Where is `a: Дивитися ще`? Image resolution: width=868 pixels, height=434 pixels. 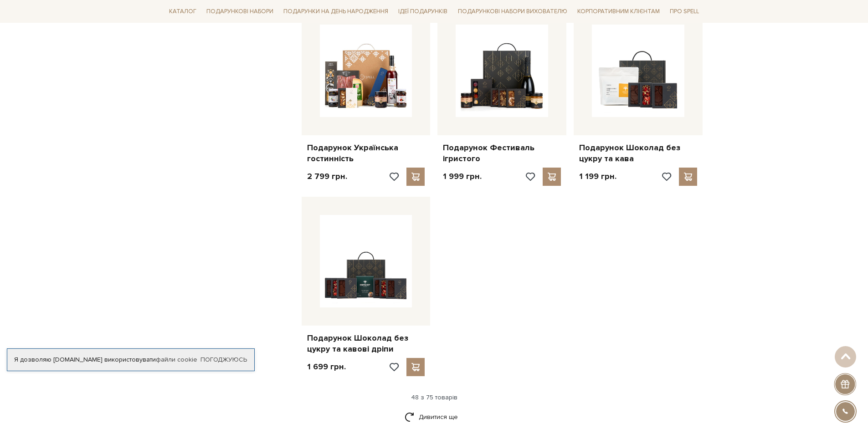 a: Дивитися ще is located at coordinates (434, 417).